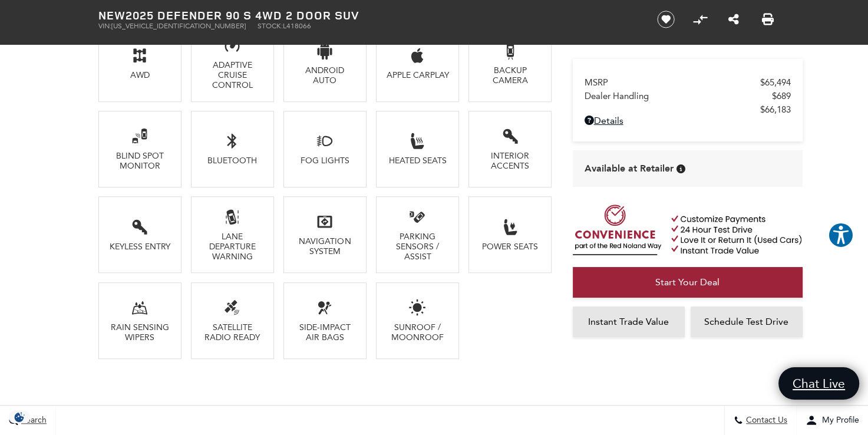  What do you see at coordinates (678, 96) in the screenshot?
I see `span: Dealer Handling` at bounding box center [678, 96].